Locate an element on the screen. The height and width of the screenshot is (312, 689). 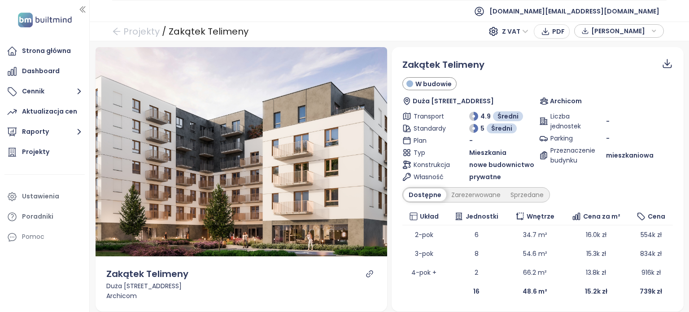
button: Cennik is located at coordinates (44, 92).